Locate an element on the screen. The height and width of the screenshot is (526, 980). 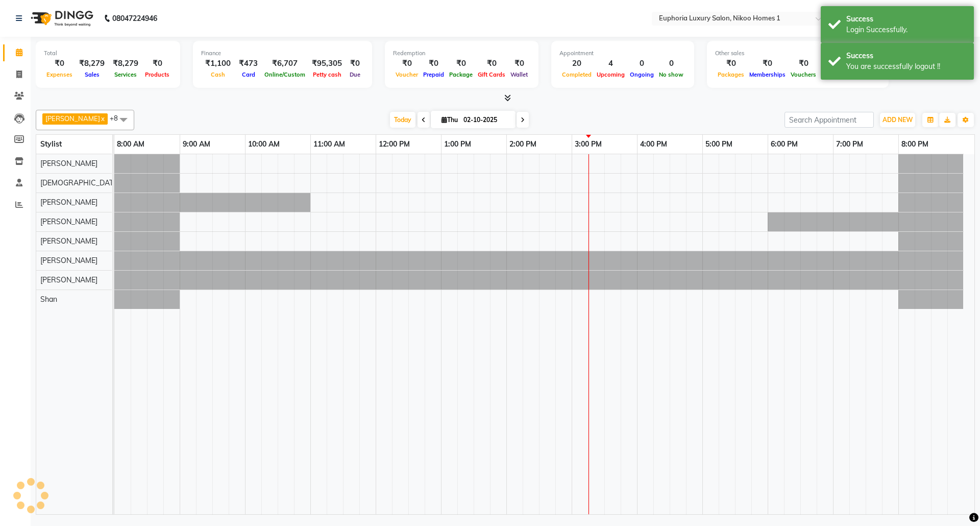
a: 4:00 PM is located at coordinates (653, 144).